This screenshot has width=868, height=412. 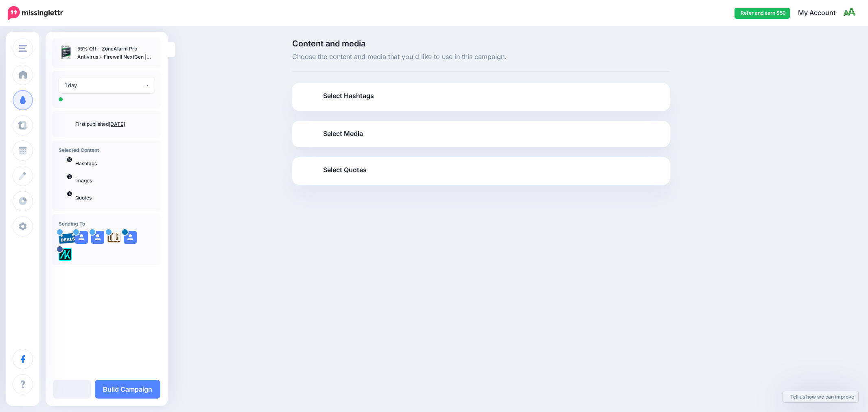 I want to click on button: 1 day, so click(x=107, y=85).